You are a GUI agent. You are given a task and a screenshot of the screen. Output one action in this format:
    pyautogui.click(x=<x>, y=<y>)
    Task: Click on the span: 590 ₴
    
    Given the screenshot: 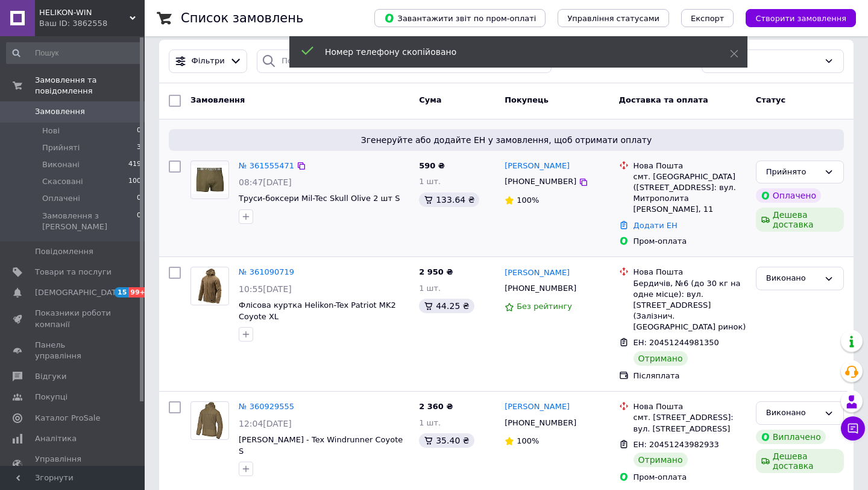 What is the action you would take?
    pyautogui.click(x=432, y=166)
    